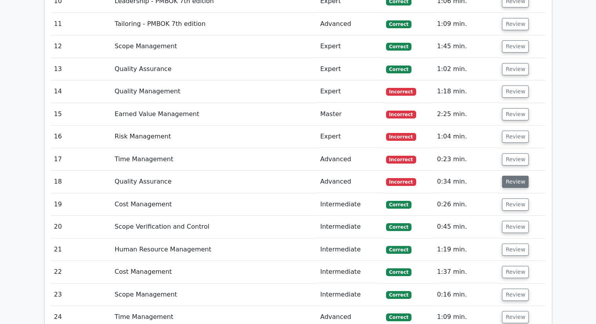 The height and width of the screenshot is (324, 596). Describe the element at coordinates (81, 114) in the screenshot. I see `td: 15` at that location.